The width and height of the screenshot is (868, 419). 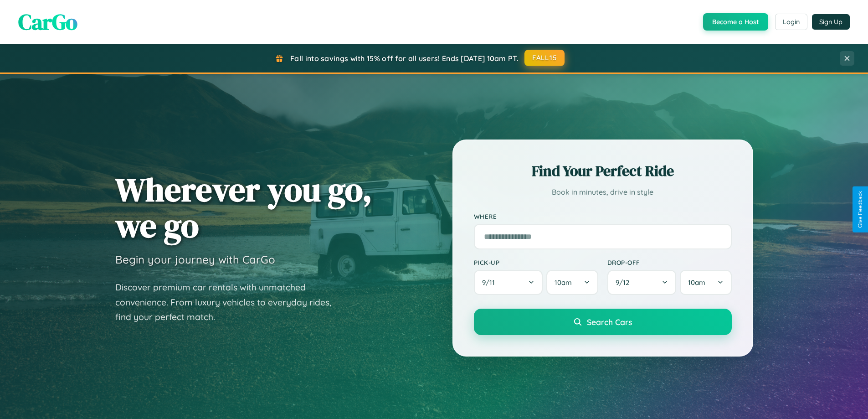 What do you see at coordinates (544, 58) in the screenshot?
I see `button: FALL15` at bounding box center [544, 58].